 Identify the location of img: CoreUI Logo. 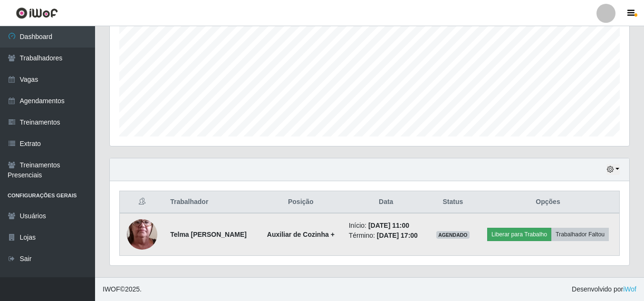
(37, 13).